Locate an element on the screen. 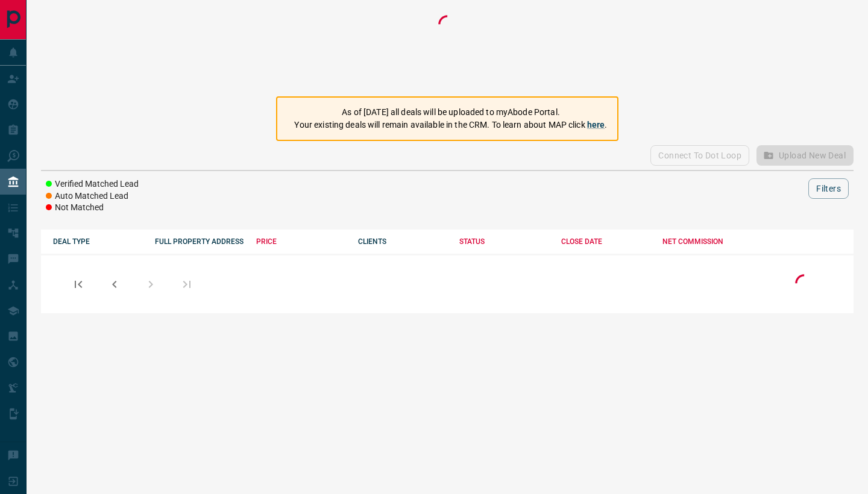 This screenshot has height=494, width=868. a: here is located at coordinates (596, 125).